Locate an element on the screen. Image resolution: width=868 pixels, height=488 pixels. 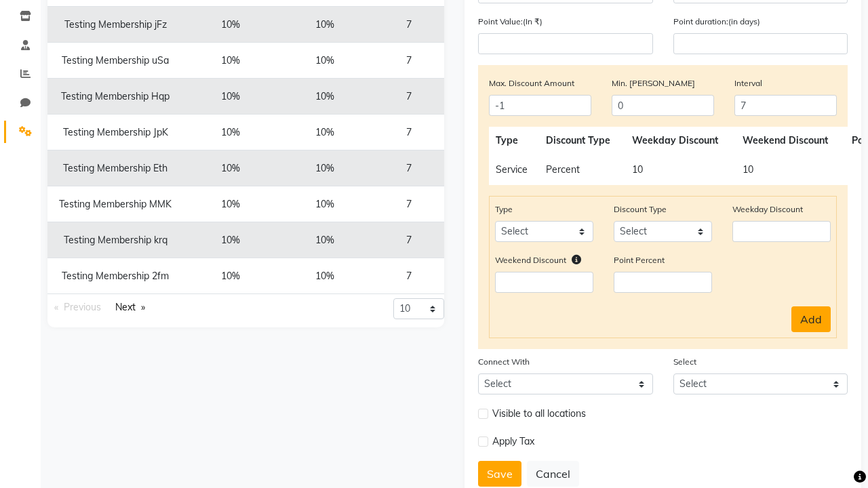
label: Weekend Discount is located at coordinates (530, 260).